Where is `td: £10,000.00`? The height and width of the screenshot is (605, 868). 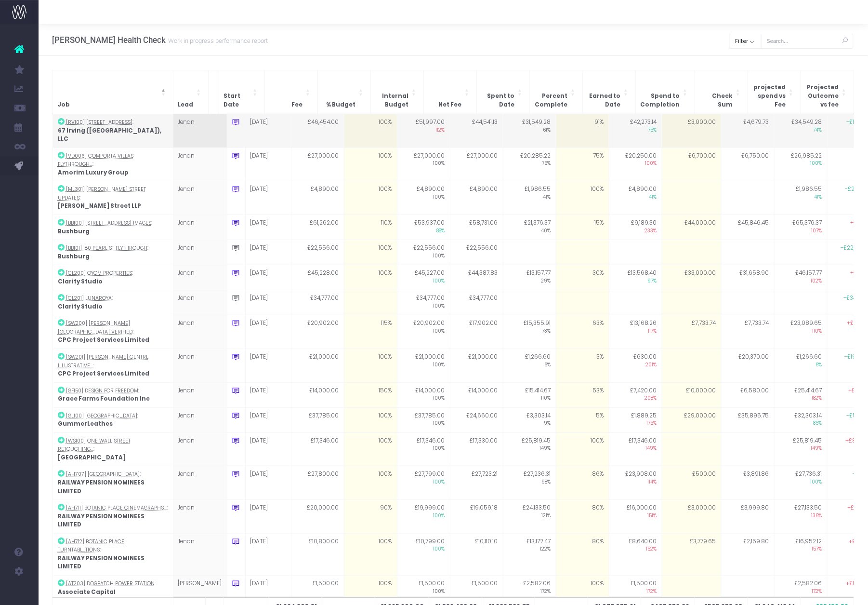
td: £10,000.00 is located at coordinates (691, 395).